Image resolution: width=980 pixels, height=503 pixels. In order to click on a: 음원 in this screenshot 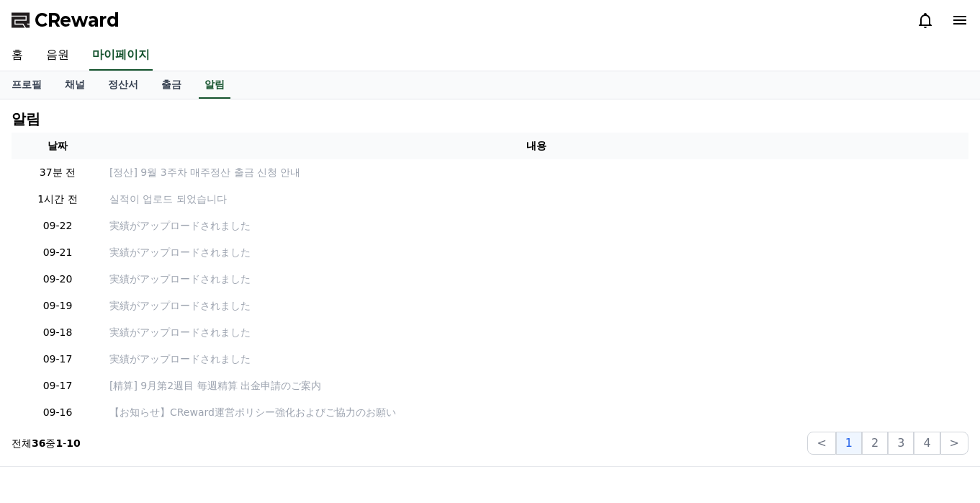, I will do `click(58, 55)`.